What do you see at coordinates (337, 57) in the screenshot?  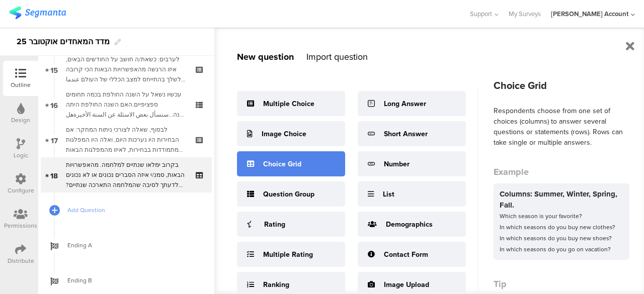 I see `div: Import question` at bounding box center [337, 57].